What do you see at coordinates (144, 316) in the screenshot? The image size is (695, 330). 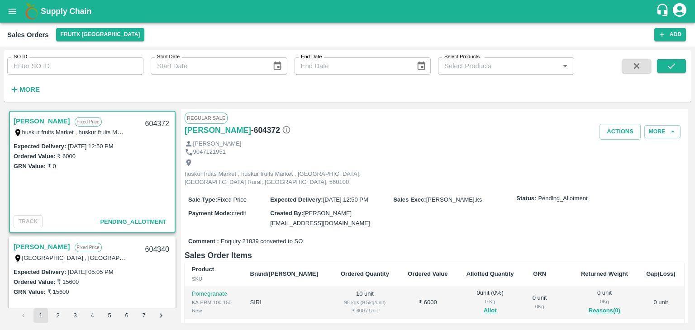 I see `button: Go to page 7` at bounding box center [144, 316].